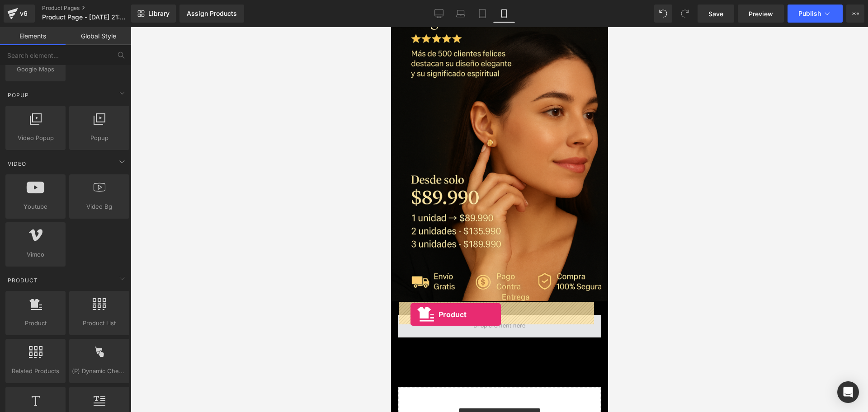 This screenshot has height=412, width=868. What do you see at coordinates (17, 164) in the screenshot?
I see `span: Video` at bounding box center [17, 164].